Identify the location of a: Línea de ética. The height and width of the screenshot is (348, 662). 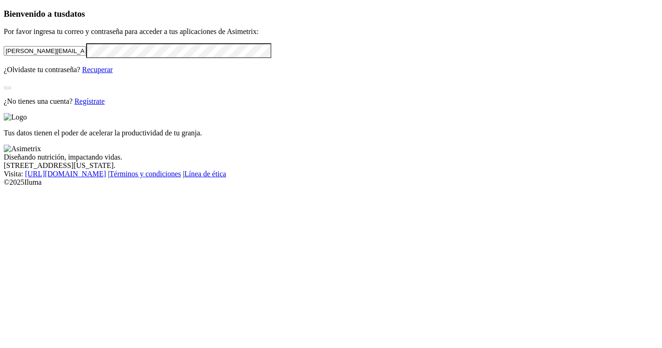
(205, 174).